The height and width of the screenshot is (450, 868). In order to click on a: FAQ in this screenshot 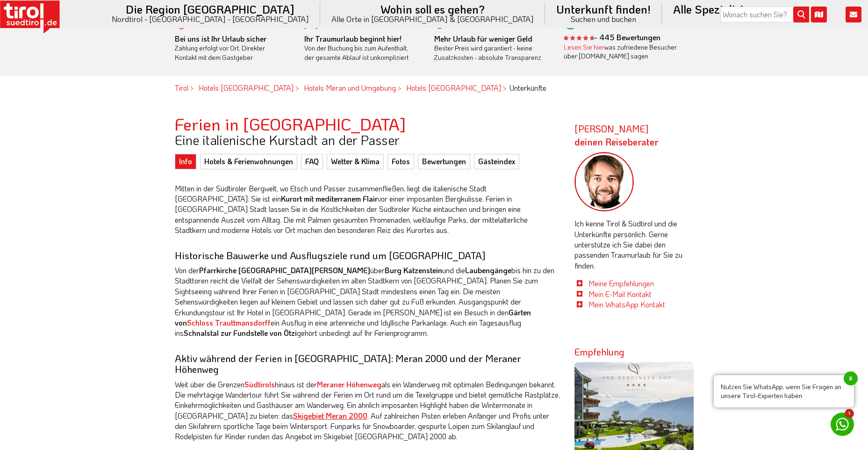, I will do `click(312, 162)`.